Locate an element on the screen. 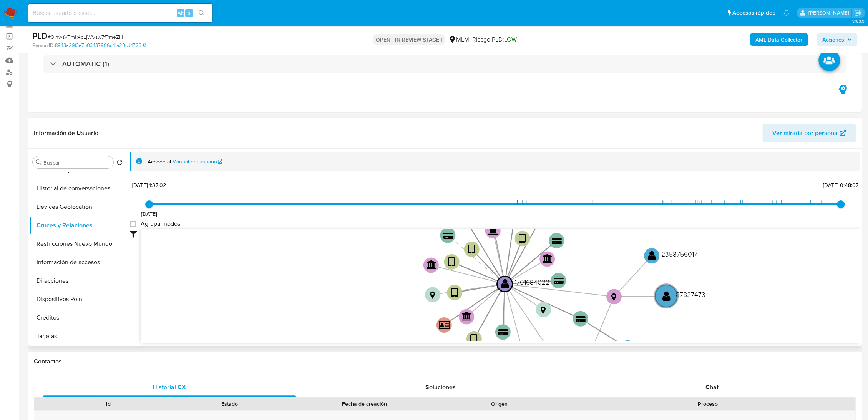 The image size is (868, 420). a: Notificaciones is located at coordinates (786, 12).